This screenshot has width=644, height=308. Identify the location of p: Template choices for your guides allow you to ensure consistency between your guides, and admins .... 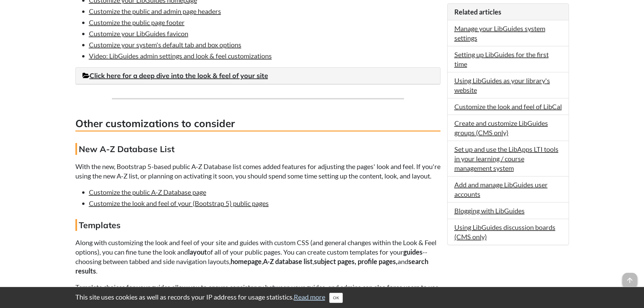
(258, 292).